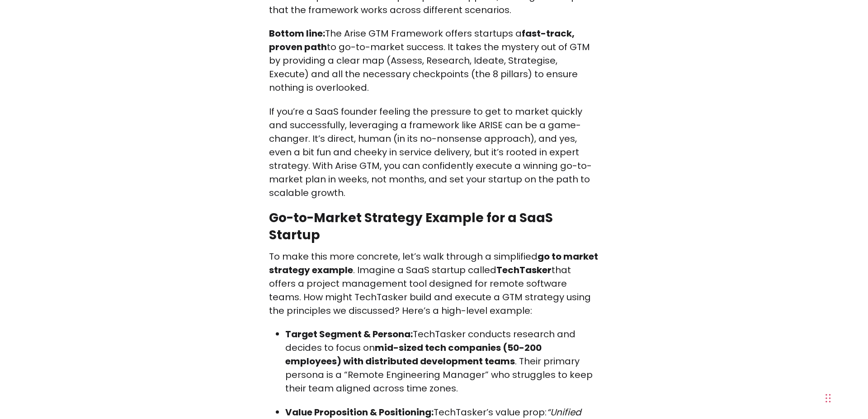 The height and width of the screenshot is (419, 868). Describe the element at coordinates (359, 413) in the screenshot. I see `strong: Value Proposition & Positioning:` at that location.